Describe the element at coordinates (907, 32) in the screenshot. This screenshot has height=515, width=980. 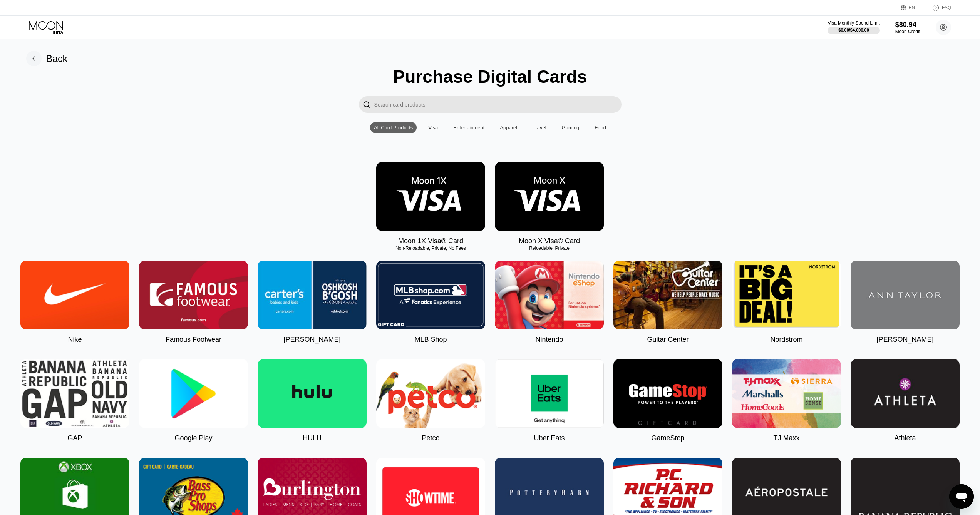
I see `div: Moon Credit` at that location.